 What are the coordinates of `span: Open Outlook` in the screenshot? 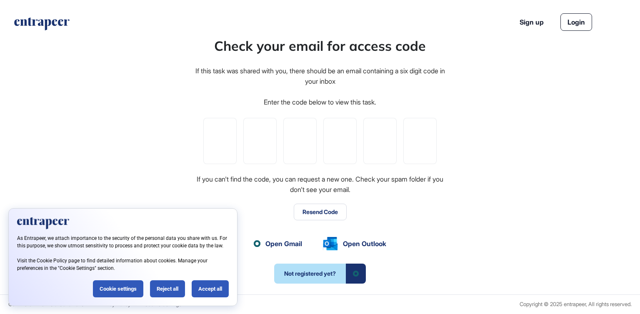 It's located at (365, 244).